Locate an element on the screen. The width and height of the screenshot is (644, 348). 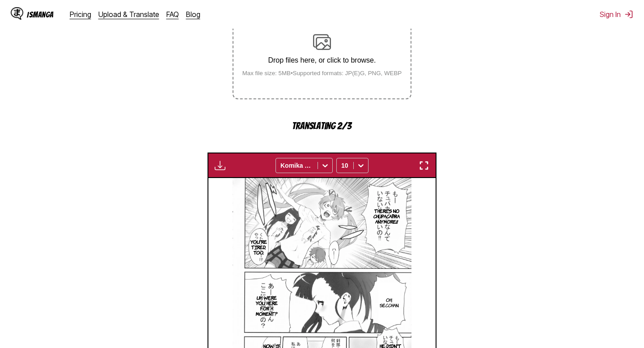
img: Download translated images is located at coordinates (220, 166).